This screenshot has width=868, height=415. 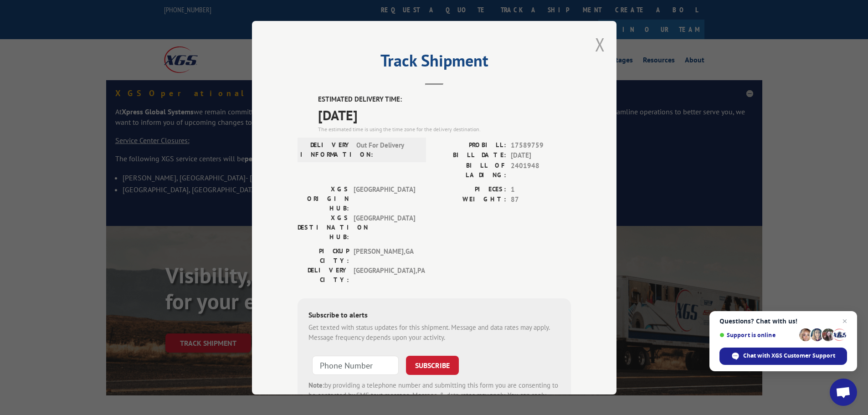 I want to click on span: 87, so click(x=541, y=200).